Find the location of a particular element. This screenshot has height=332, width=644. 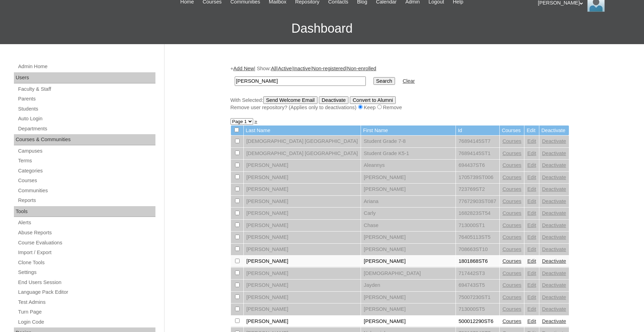

a: Admin Home is located at coordinates (86, 66).